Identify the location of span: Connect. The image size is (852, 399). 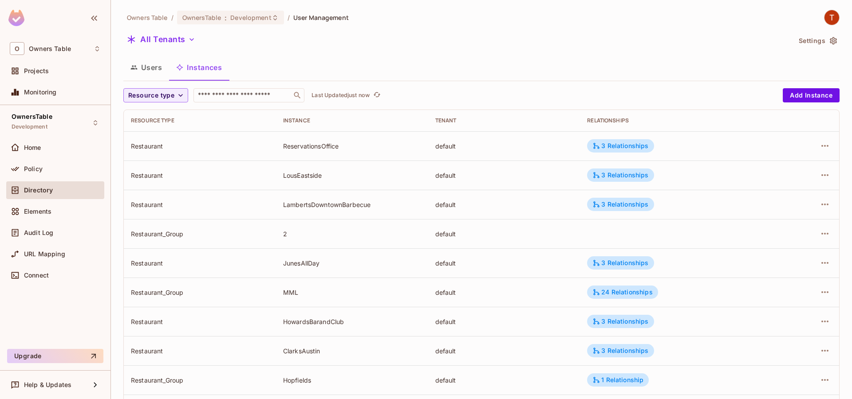
(36, 275).